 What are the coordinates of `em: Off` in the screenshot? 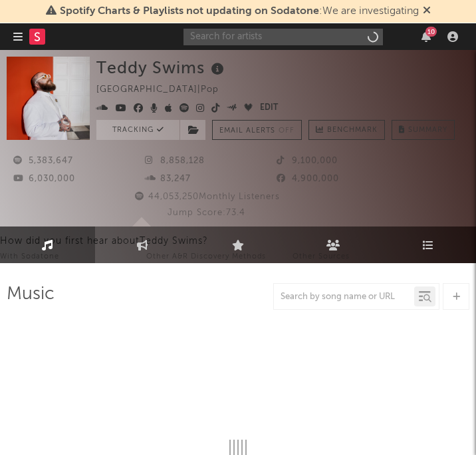 It's located at (287, 130).